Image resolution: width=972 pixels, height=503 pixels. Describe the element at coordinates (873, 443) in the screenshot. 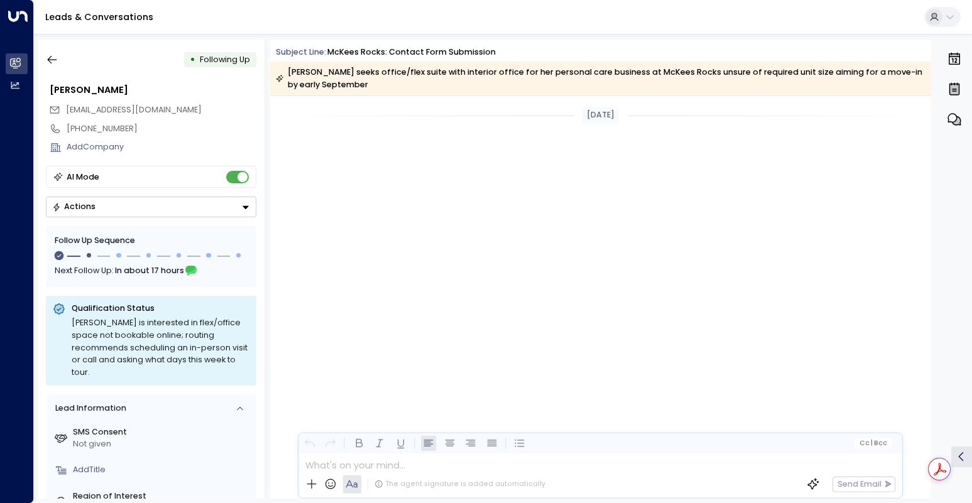

I see `button: Cc|Bcc` at that location.